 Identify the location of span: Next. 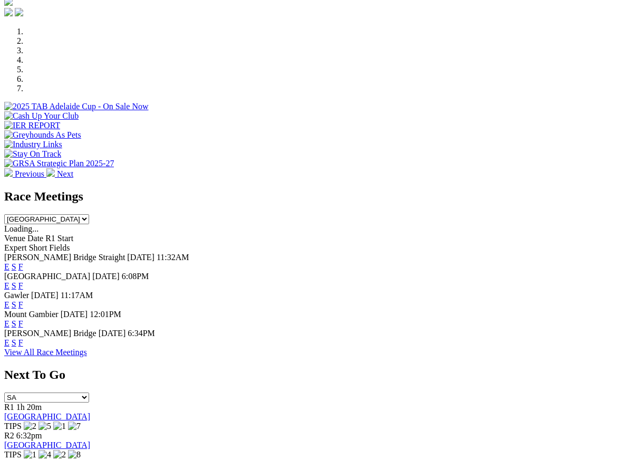
(65, 174).